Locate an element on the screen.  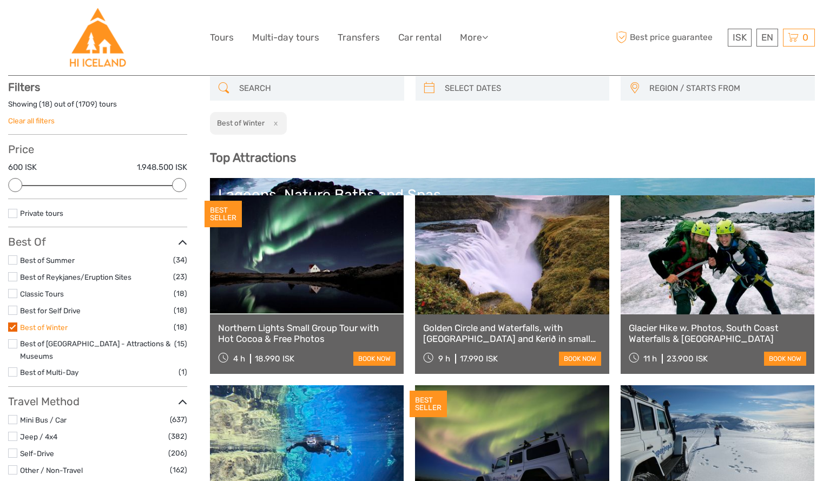
input: SEARCH is located at coordinates (317, 88).